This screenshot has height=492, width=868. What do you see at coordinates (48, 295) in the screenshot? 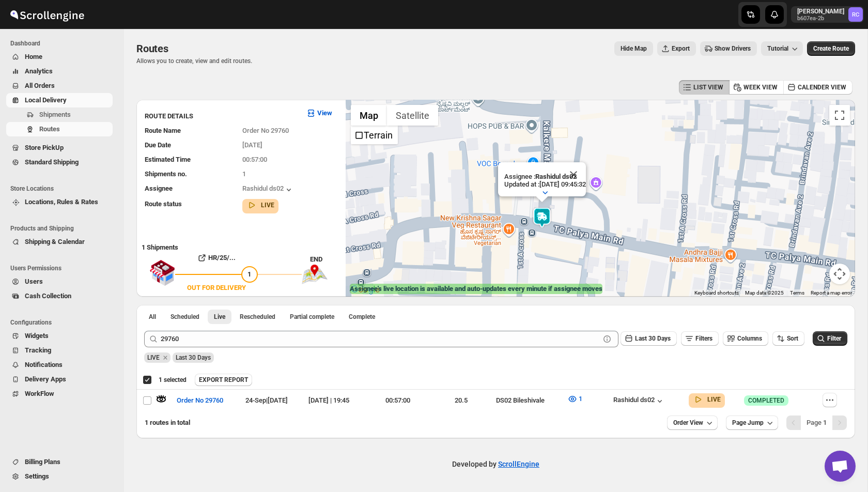
I see `span: Cash Collection` at bounding box center [48, 295].